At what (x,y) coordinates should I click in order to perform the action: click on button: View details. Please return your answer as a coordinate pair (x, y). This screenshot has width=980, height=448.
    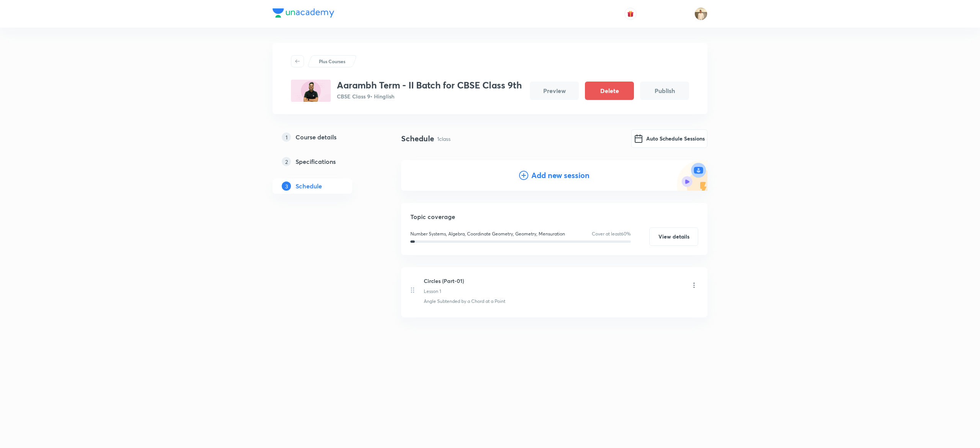
    Looking at the image, I should click on (674, 237).